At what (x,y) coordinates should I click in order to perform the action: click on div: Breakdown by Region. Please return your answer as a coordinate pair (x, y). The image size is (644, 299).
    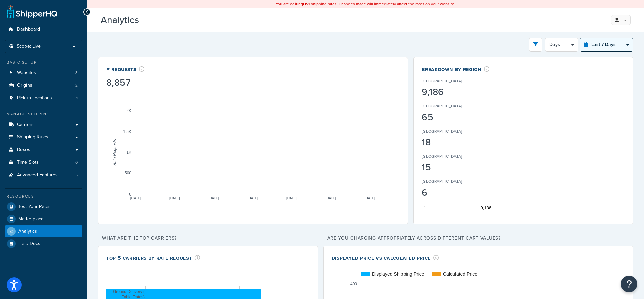
    Looking at the image, I should click on (455, 69).